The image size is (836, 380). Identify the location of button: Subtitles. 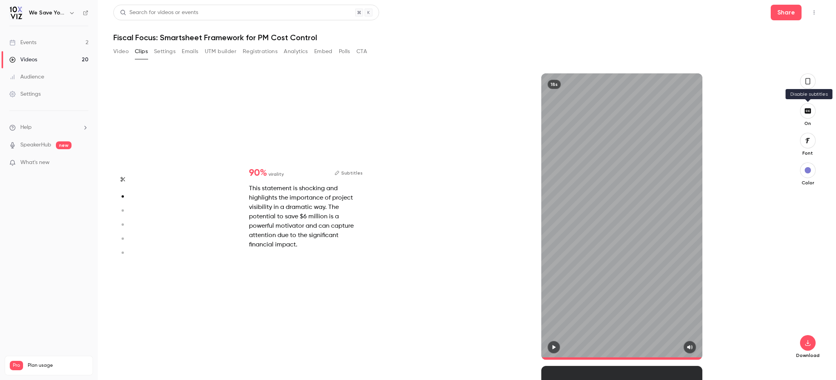
(348, 173).